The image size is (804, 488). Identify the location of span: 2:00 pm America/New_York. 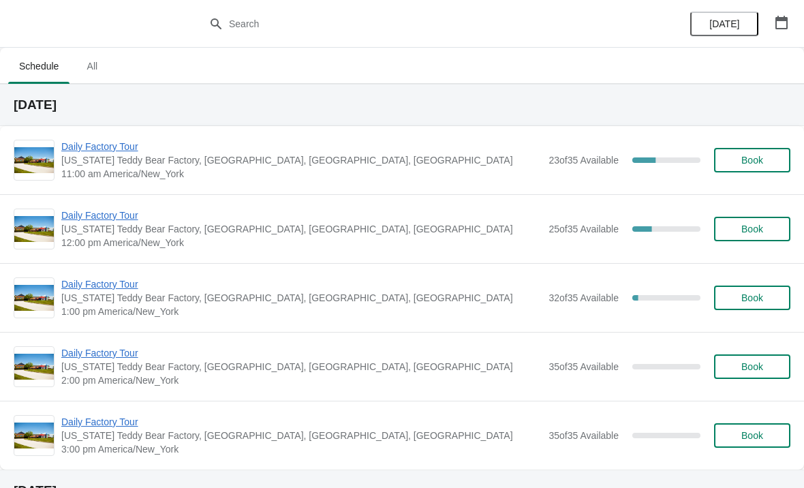
(301, 380).